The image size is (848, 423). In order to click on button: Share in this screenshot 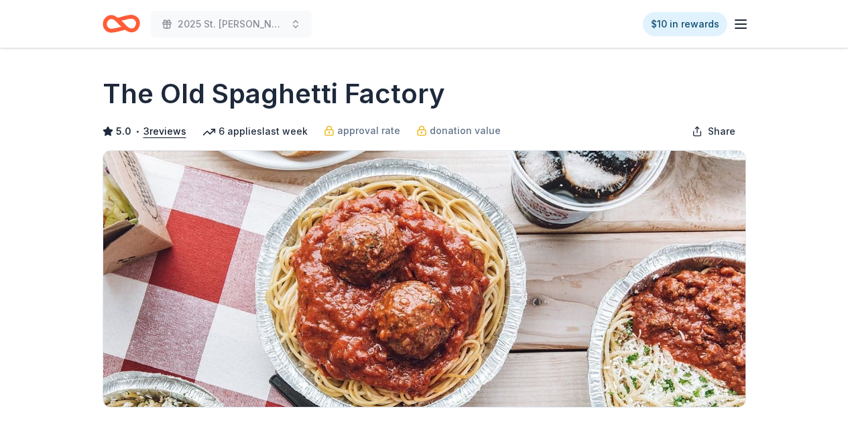, I will do `click(713, 131)`.